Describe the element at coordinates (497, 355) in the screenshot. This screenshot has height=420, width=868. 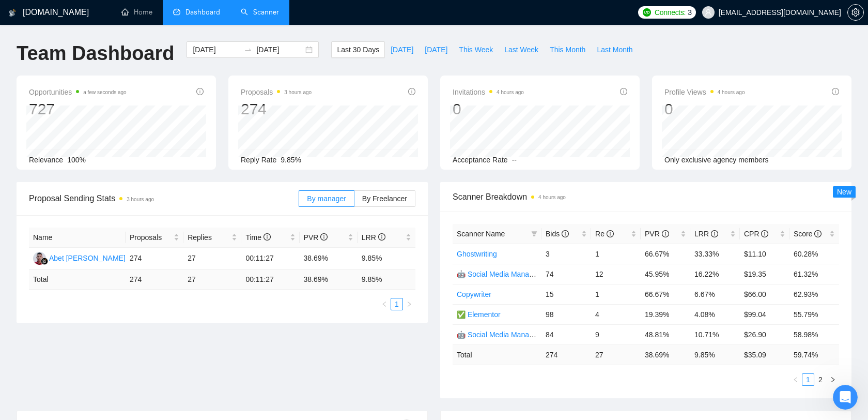
I see `td: Total` at that location.